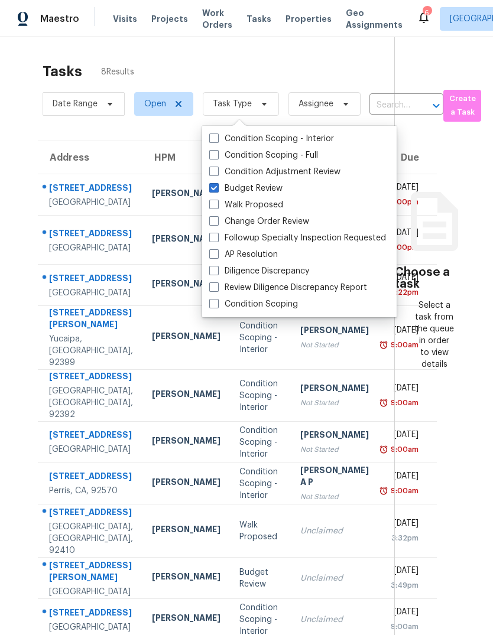 This screenshot has width=493, height=635. What do you see at coordinates (170, 19) in the screenshot?
I see `span: Projects` at bounding box center [170, 19].